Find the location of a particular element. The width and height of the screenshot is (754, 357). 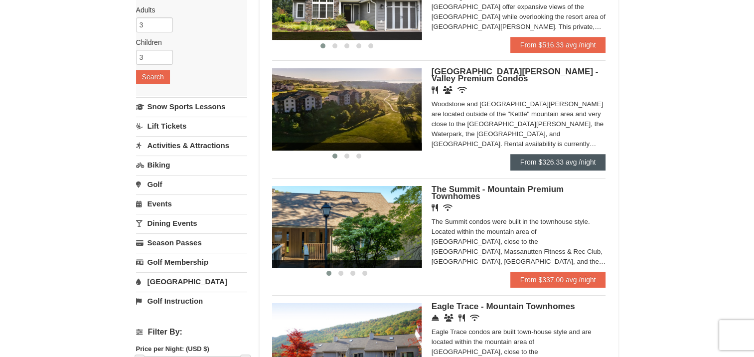

div: The Summit condos were built in the townhouse style. Located within the mountain area of [GEOGRAP... is located at coordinates (519, 242).